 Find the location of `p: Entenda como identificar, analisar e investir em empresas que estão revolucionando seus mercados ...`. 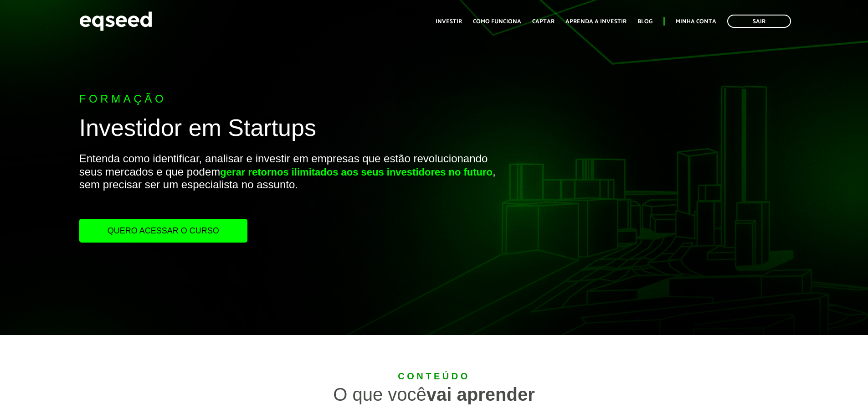

p: Entenda como identificar, analisar e investir em empresas que estão revolucionando seus mercados ... is located at coordinates (290, 186).